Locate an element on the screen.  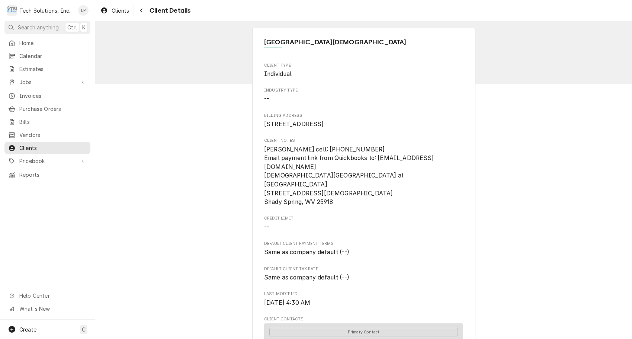
span: Estimates is located at coordinates (53, 69).